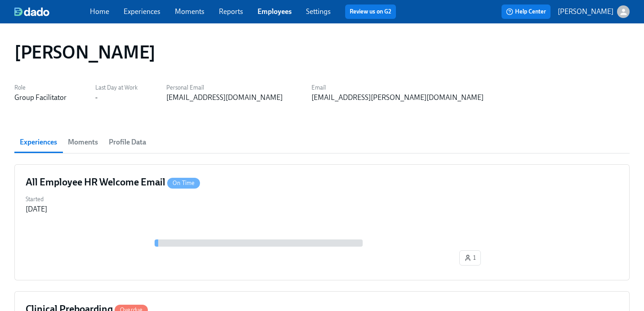 This screenshot has width=644, height=311. I want to click on label: Last Day at Work, so click(116, 87).